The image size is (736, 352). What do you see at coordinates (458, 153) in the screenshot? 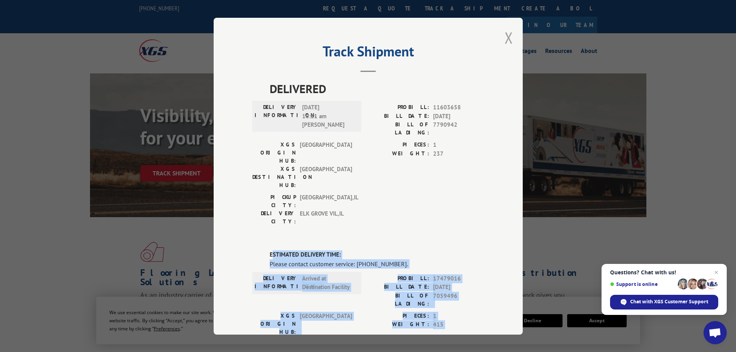
I see `span: 237` at bounding box center [458, 153].